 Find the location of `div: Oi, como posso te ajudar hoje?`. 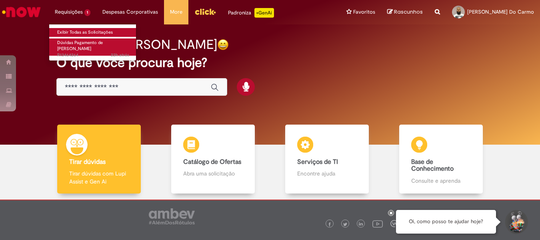

div: Oi, como posso te ajudar hoje? is located at coordinates (446, 221).